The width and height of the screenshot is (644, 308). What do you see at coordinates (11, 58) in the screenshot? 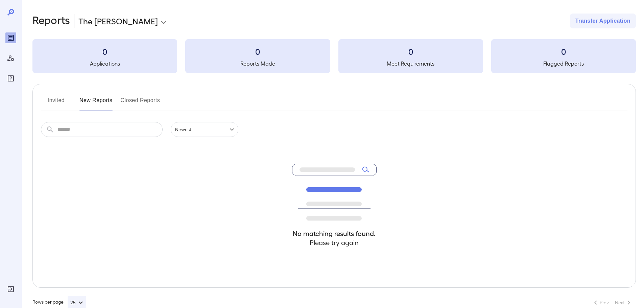
I see `div: Manage Users` at bounding box center [11, 58].